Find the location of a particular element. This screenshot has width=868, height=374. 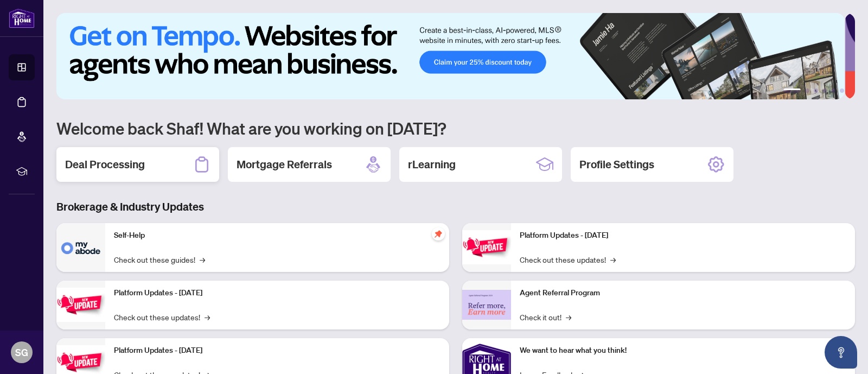

img: Platform Updates - June 23, 2025 is located at coordinates (487, 247).